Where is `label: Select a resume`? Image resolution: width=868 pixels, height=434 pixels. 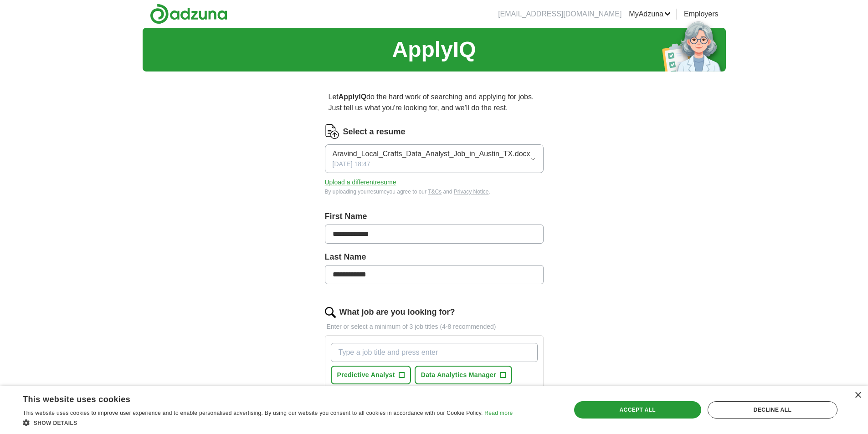 label: Select a resume is located at coordinates (374, 131).